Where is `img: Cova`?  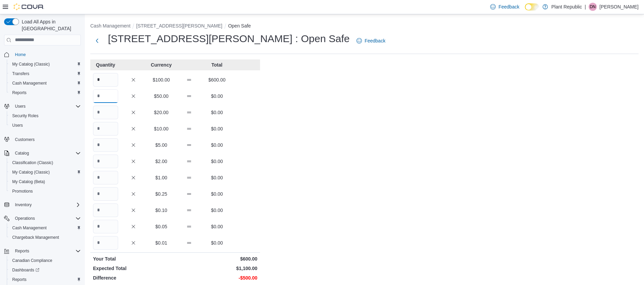
img: Cova is located at coordinates (29, 7).